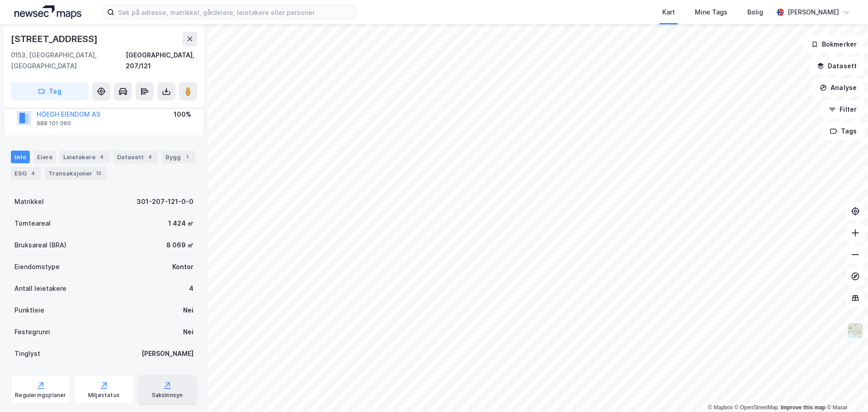 The width and height of the screenshot is (868, 412). Describe the element at coordinates (803, 408) in the screenshot. I see `a: Improve this map` at that location.